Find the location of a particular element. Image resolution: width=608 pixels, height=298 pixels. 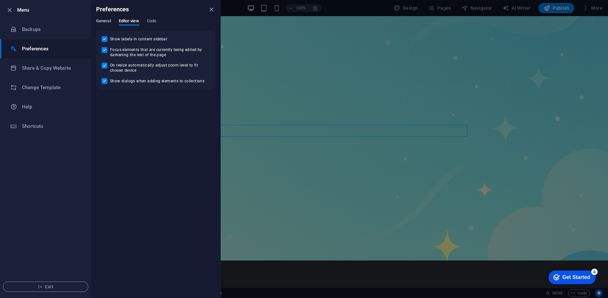

div: Get Started 4 items remaining, 20% complete is located at coordinates (29, 10).